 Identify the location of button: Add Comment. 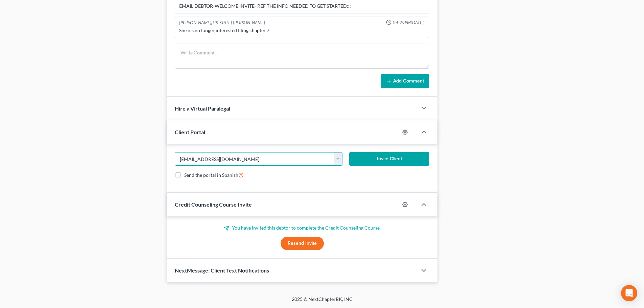
(406, 81).